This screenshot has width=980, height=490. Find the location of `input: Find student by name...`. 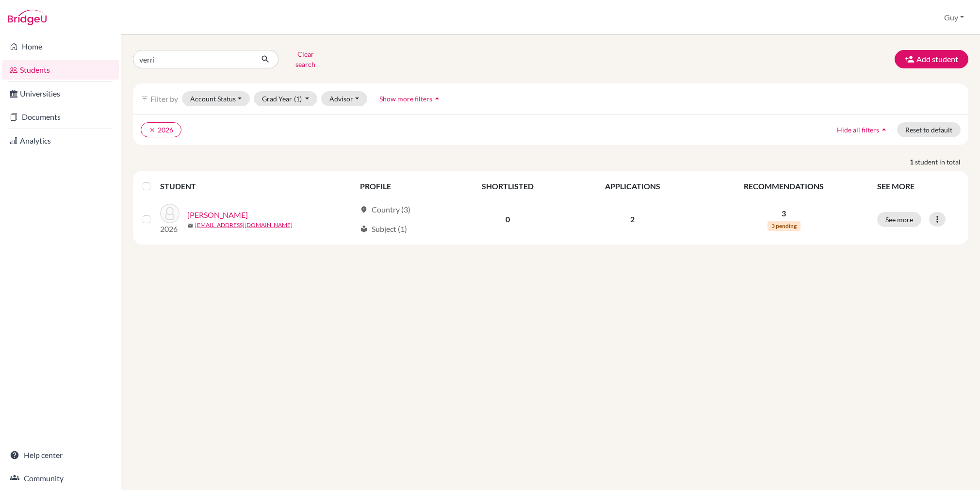

input: Find student by name... is located at coordinates (193, 59).